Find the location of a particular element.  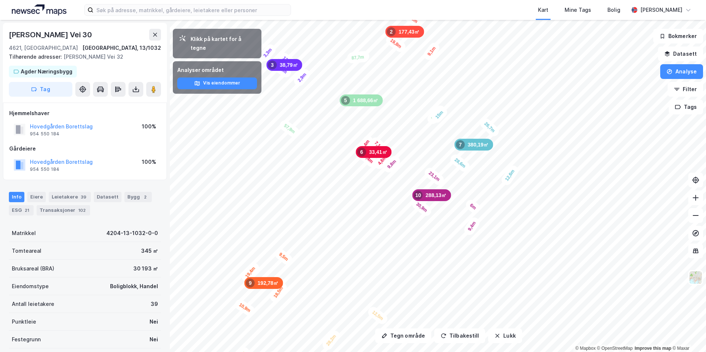

input: Søk på adresse, matrikkel, gårdeiere, leietakere eller personer is located at coordinates (192, 10).